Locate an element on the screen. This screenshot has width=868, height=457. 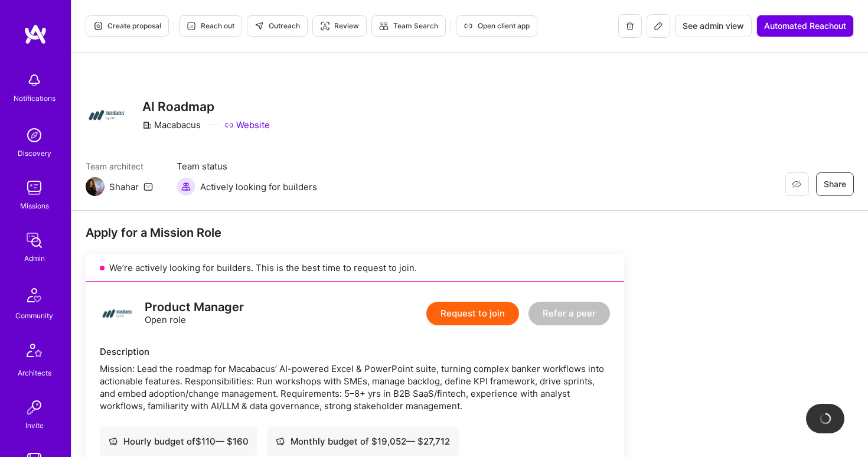
div: Notifications is located at coordinates (34, 98).